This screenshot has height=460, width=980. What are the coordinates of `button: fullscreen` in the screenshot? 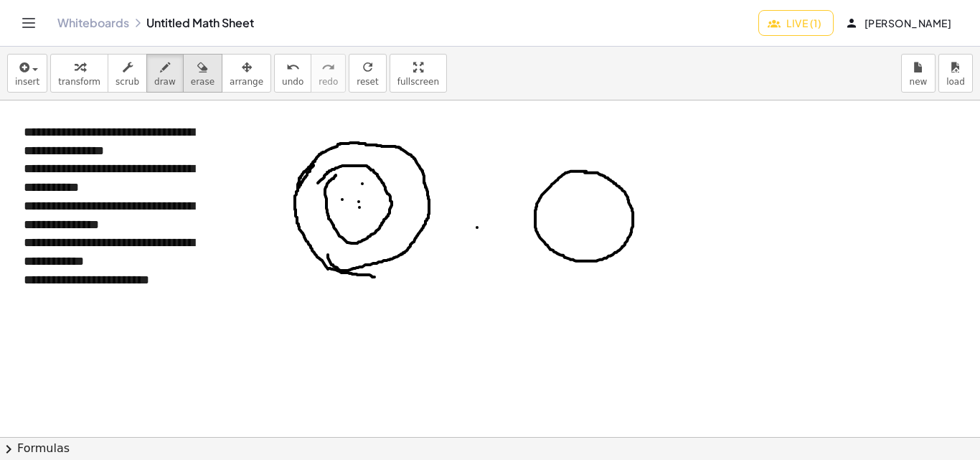 It's located at (419, 73).